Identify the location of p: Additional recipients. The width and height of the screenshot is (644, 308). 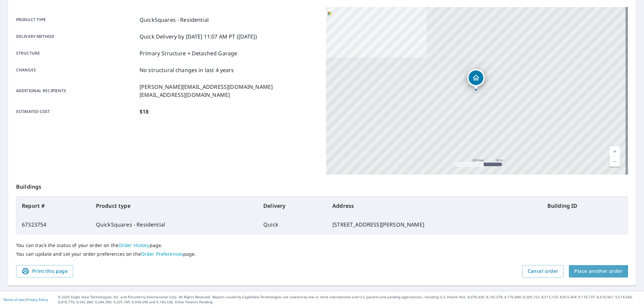
(76, 91).